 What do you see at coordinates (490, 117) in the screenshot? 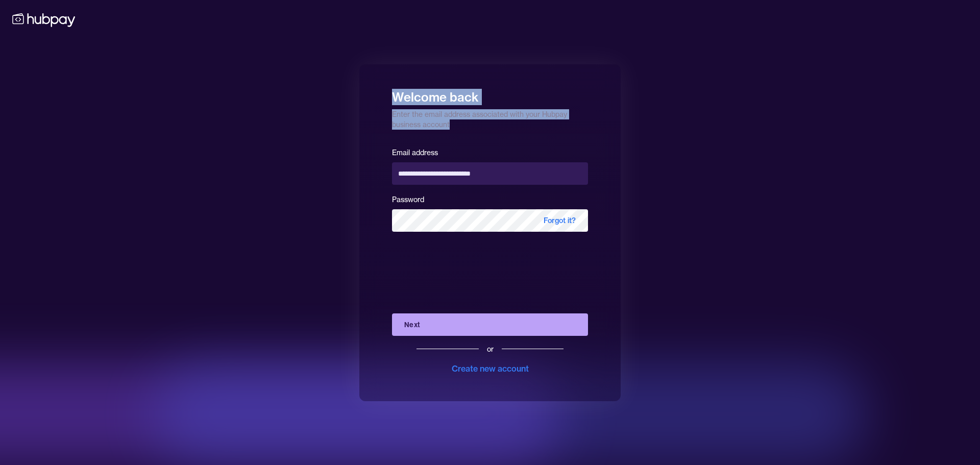
I see `p: Enter the email address associated with your Hubpay business account` at bounding box center [490, 117].